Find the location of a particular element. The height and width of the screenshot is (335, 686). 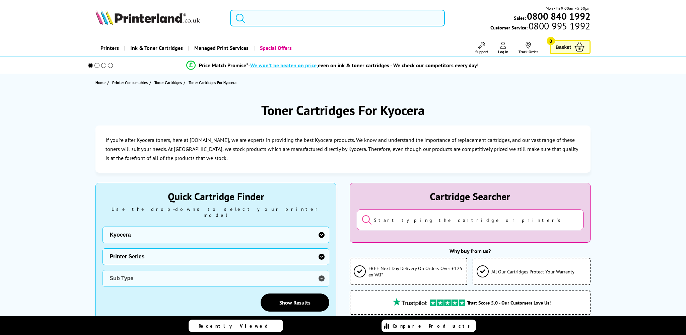

span: Ink & Toner Cartridges is located at coordinates (156, 48).